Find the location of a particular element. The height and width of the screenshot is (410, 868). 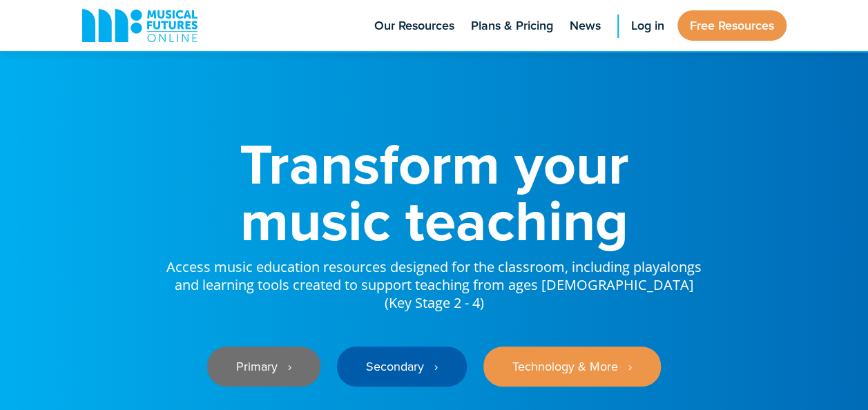

span: Plans & Pricing is located at coordinates (512, 26).